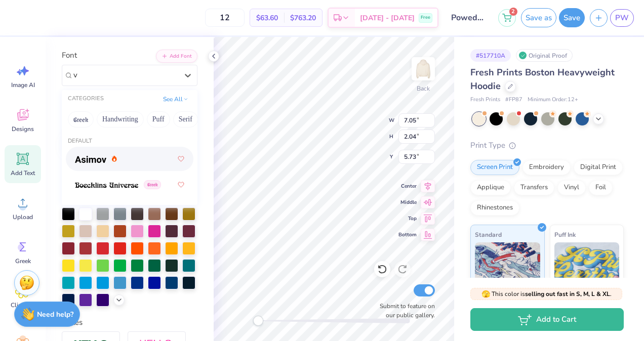 The height and width of the screenshot is (341, 644). I want to click on strong: selling out fast in S, M, L & XL, so click(567, 294).